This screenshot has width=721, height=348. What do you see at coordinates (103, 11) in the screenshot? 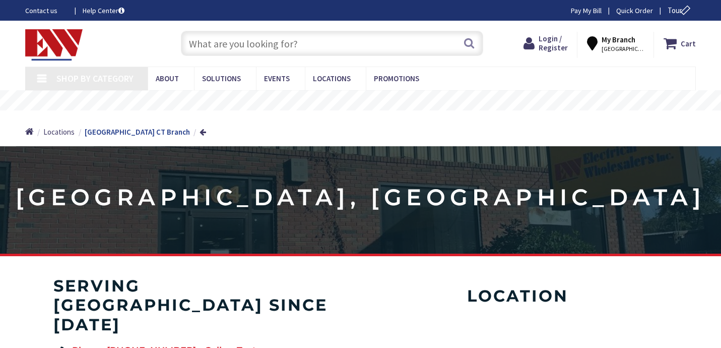
I see `a: Help Center` at bounding box center [103, 11].